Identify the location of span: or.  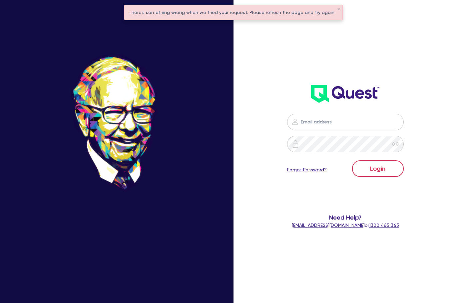
(345, 225).